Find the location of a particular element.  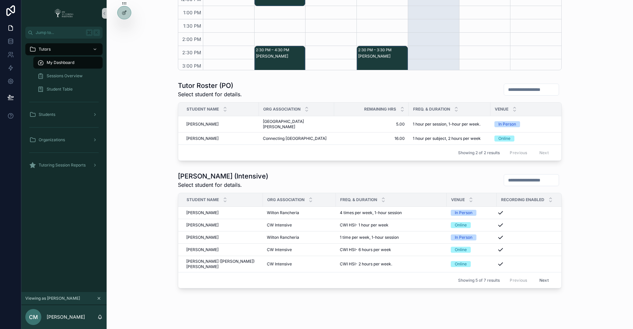

h1: Tutor Roster (PO) is located at coordinates (210, 86).